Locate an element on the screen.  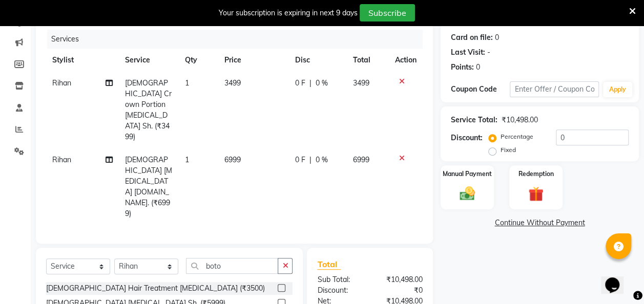
th: Stylist is located at coordinates (83, 60).